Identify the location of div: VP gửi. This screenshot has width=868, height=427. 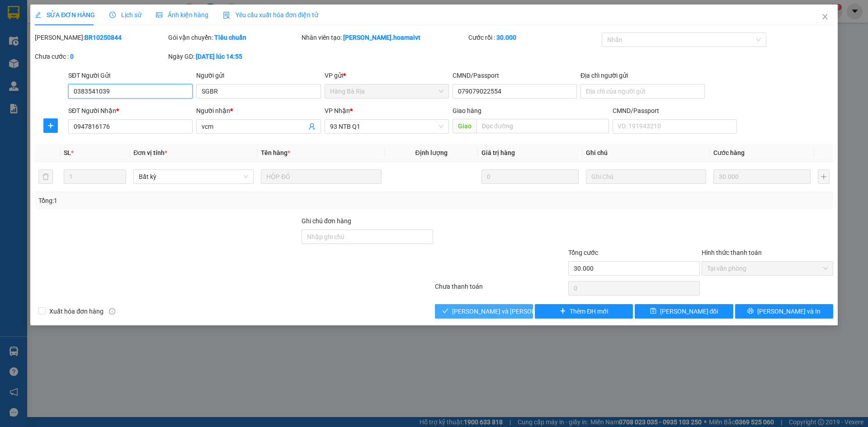
(386, 75).